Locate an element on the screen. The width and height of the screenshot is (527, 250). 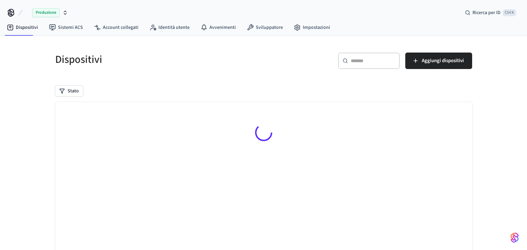
span: Produzione is located at coordinates (46, 13).